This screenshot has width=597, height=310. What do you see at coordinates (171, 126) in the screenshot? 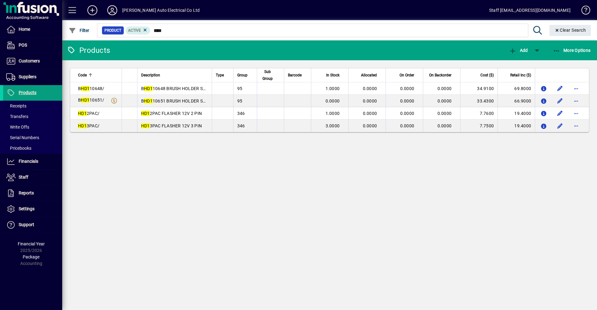
I see `span: 3PAC FLASHER 12V 3 PIN` at bounding box center [171, 126].